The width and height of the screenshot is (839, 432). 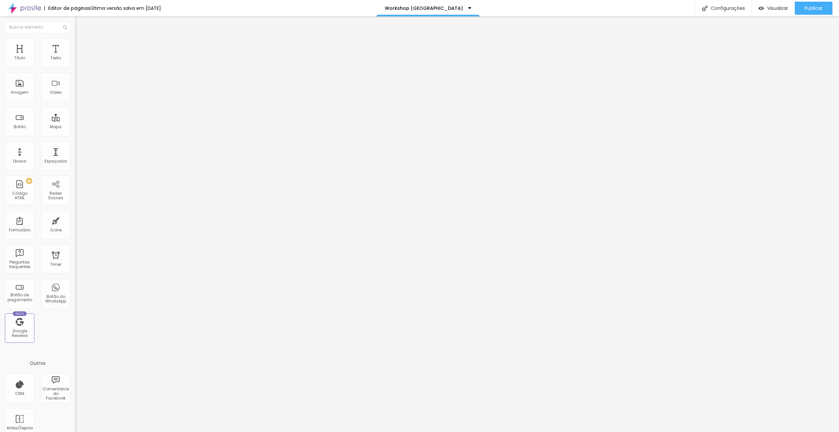 I want to click on div: Título, so click(x=20, y=58).